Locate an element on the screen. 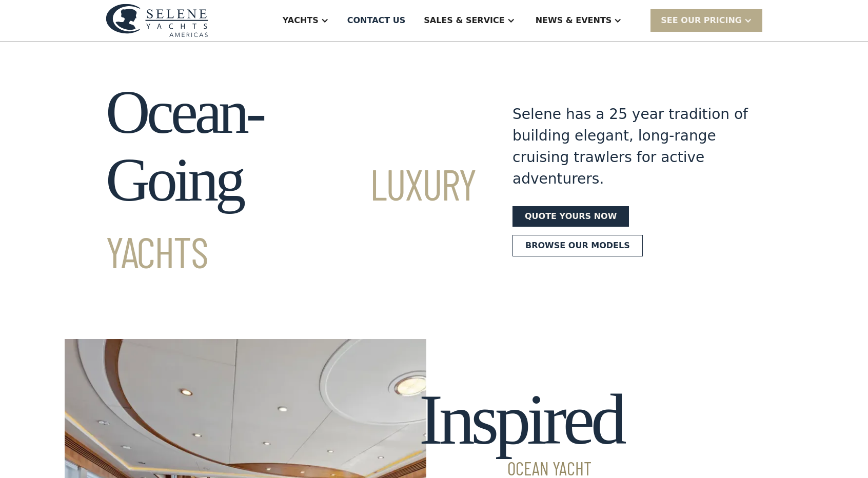  div: Yachts is located at coordinates (301, 21).